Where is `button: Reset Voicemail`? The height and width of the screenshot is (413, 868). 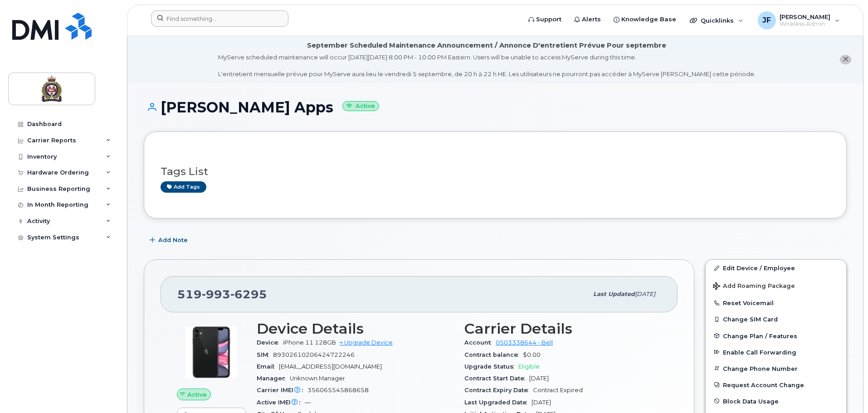
button: Reset Voicemail is located at coordinates (776, 303).